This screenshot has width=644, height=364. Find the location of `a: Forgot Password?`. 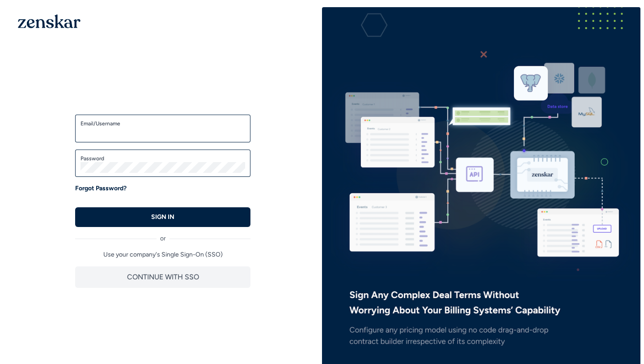

a: Forgot Password? is located at coordinates (101, 189).